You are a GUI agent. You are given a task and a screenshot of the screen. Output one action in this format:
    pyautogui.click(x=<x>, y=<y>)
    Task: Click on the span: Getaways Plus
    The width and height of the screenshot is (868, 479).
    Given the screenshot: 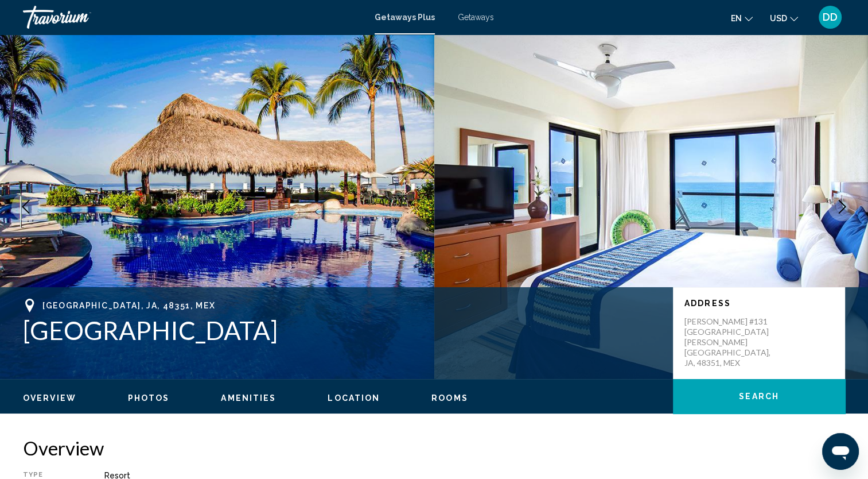 What is the action you would take?
    pyautogui.click(x=405, y=17)
    